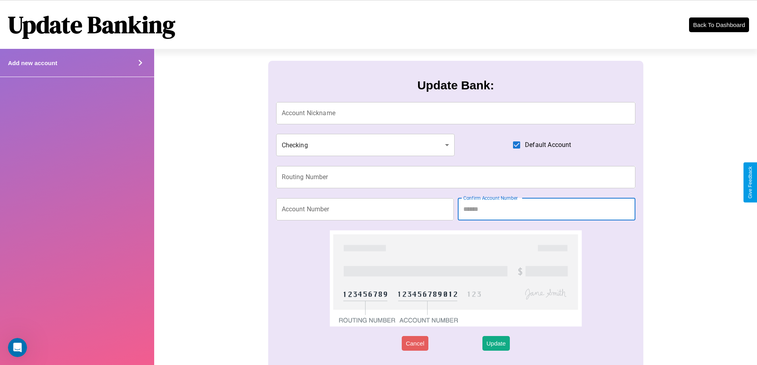 The height and width of the screenshot is (365, 757). Describe the element at coordinates (456, 85) in the screenshot. I see `h3: Update Bank:` at that location.